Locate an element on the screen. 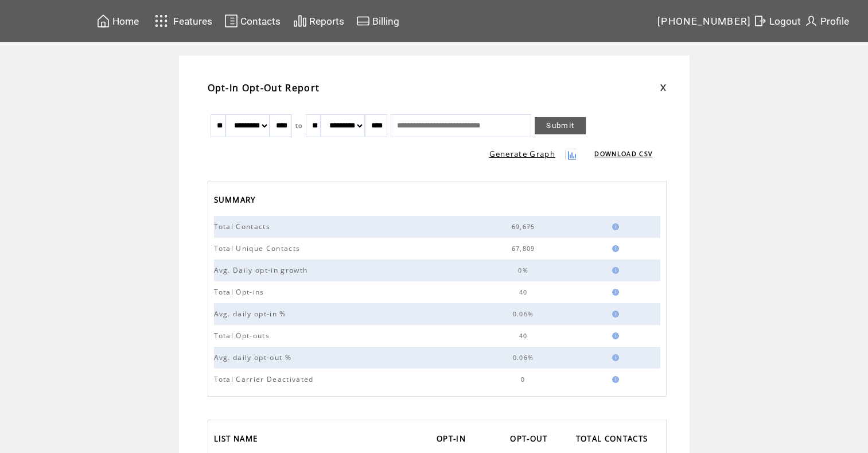  a: Logout is located at coordinates (777, 21).